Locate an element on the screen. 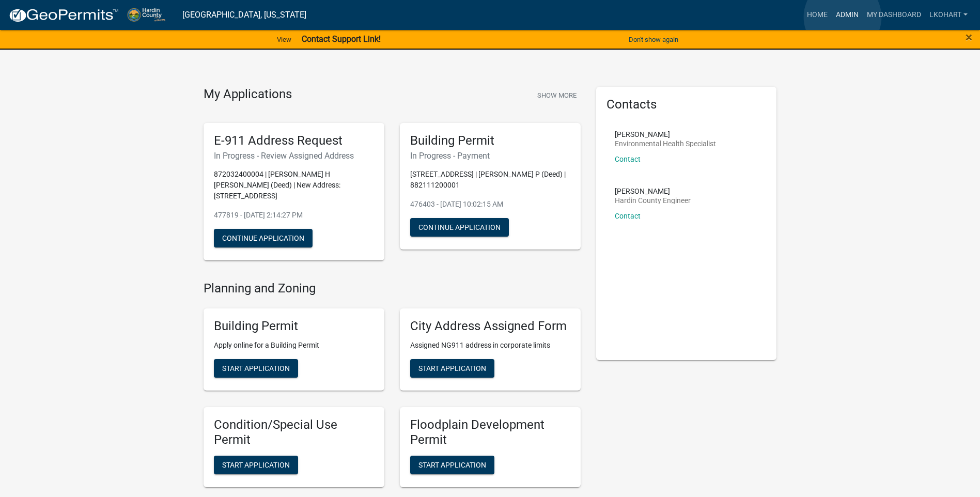  h5: City Address Assigned Form is located at coordinates (490, 326).